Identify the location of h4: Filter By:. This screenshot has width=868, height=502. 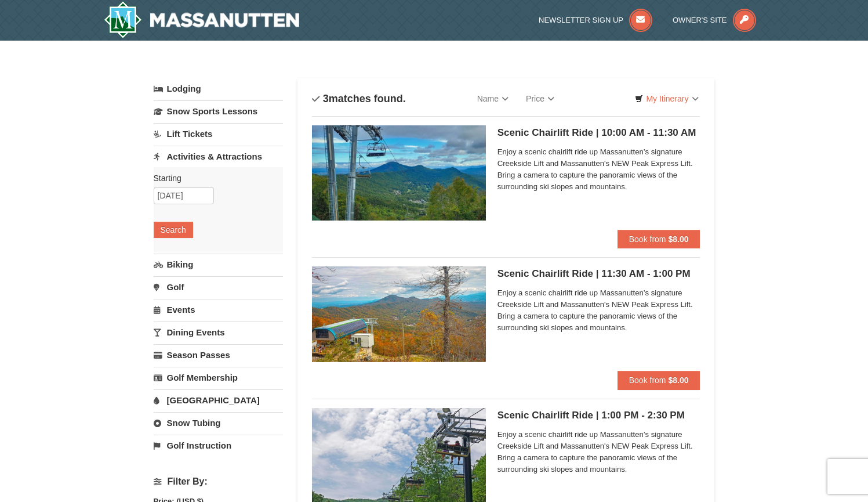
(218, 482).